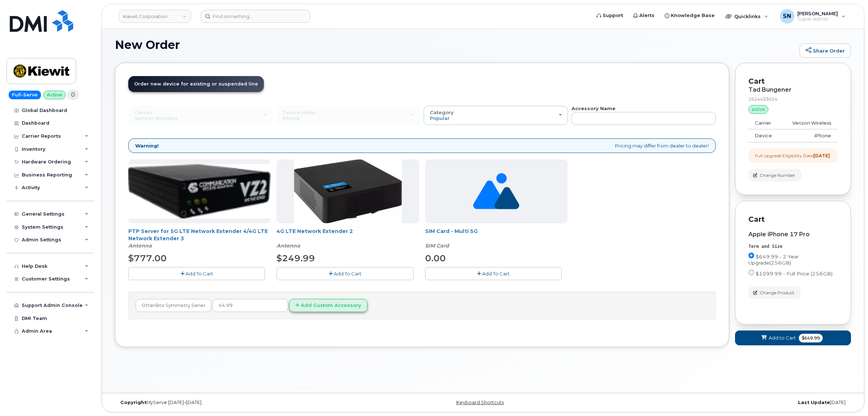 The width and height of the screenshot is (868, 416). Describe the element at coordinates (422, 146) in the screenshot. I see `div: Pricing may differ from dealer to dealer!` at that location.